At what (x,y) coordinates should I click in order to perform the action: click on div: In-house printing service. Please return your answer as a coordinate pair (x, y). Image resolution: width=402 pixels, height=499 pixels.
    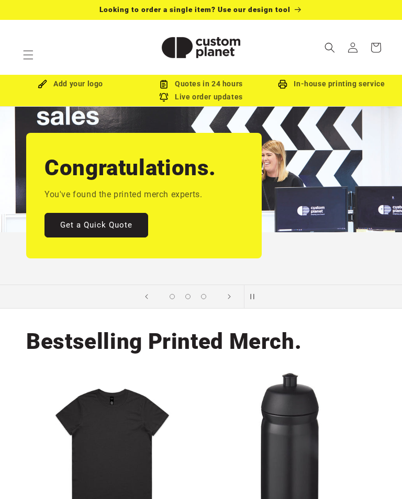
    Looking at the image, I should click on (331, 84).